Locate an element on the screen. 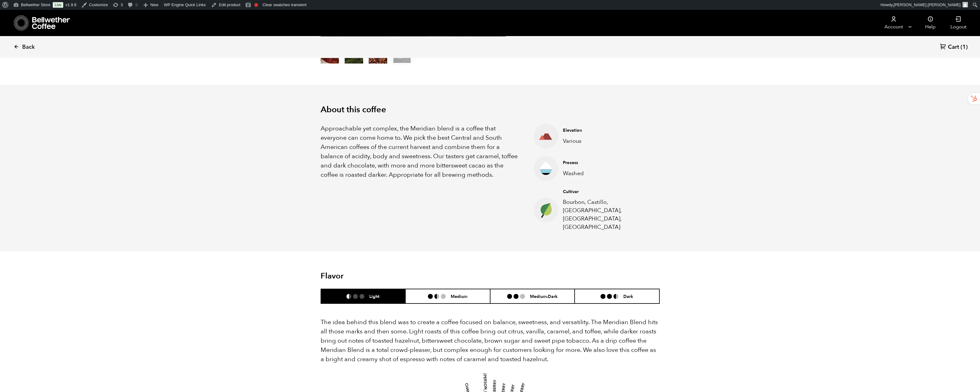 The image size is (980, 392). h6: Medium is located at coordinates (459, 296).